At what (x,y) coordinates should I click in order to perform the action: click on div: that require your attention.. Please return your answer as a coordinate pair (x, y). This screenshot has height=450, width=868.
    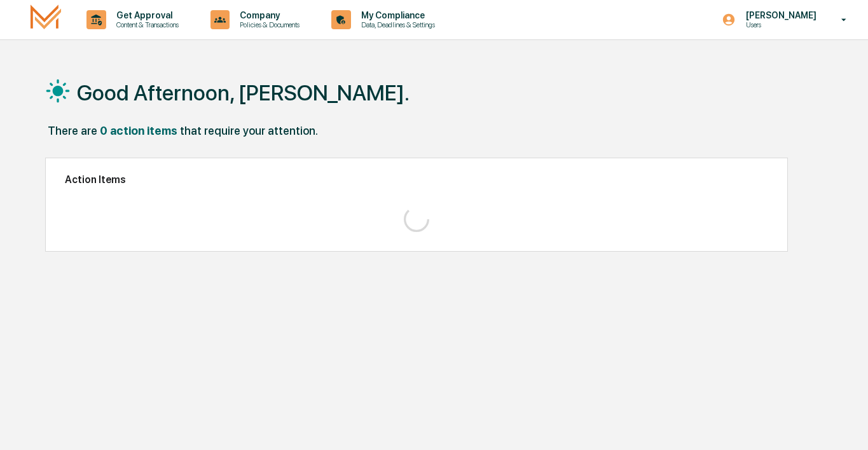
    Looking at the image, I should click on (249, 130).